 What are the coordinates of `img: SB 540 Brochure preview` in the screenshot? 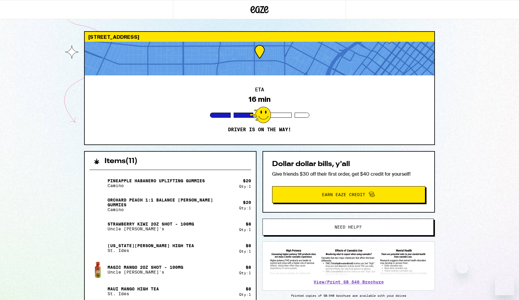 It's located at (348, 261).